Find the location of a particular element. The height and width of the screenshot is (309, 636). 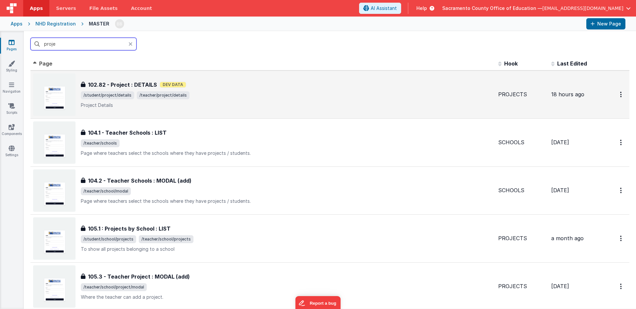

span: Apps is located at coordinates (36, 8).